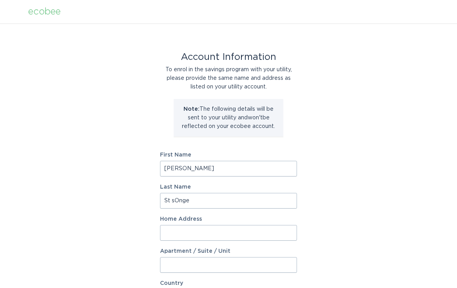 The height and width of the screenshot is (288, 457). Describe the element at coordinates (44, 12) in the screenshot. I see `div: ecobee` at that location.